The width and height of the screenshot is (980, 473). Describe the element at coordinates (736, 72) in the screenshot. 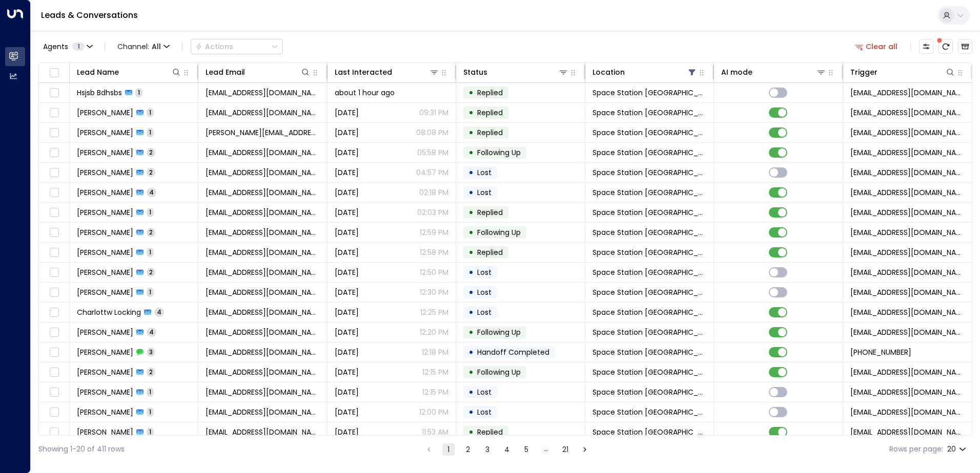

I see `div: AI mode` at that location.